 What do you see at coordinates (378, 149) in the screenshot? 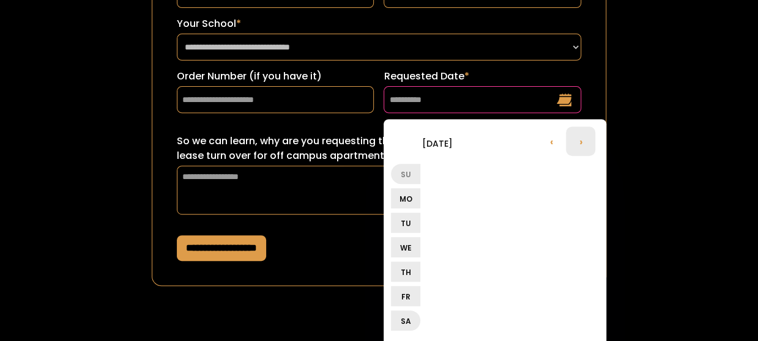
I see `label: So we can learn, why are you requesting this date? (ex: sorority recruitment, lease turn over for...` at bounding box center [378, 149].